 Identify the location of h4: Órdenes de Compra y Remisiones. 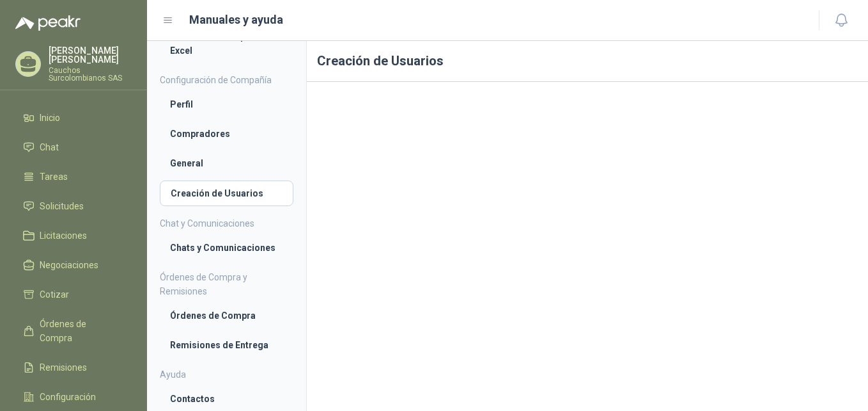
(226, 284).